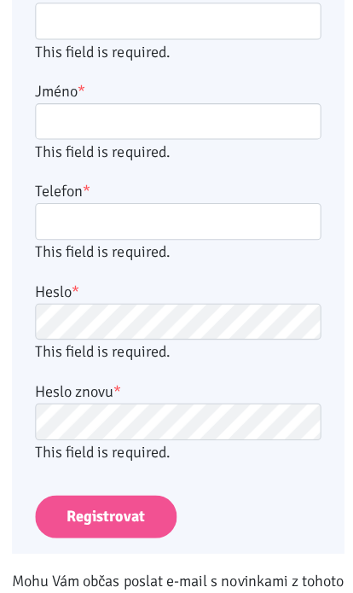  I want to click on label: Heslo, so click(57, 289).